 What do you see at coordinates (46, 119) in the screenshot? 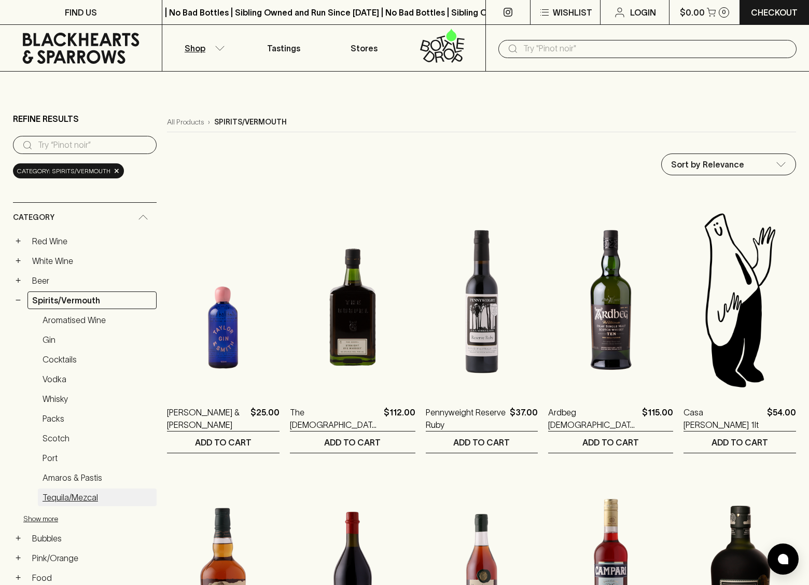
I see `p: Refine Results` at bounding box center [46, 119].